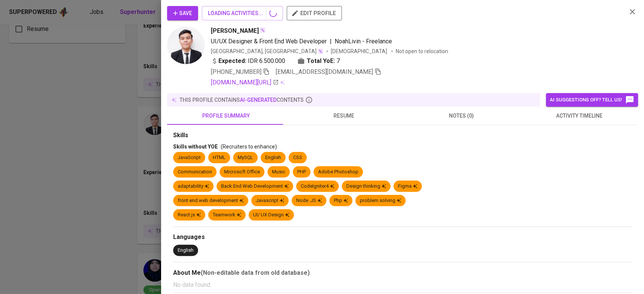  I want to click on img: 97bd62cfc710e1851219892df7da460b.png, so click(186, 45).